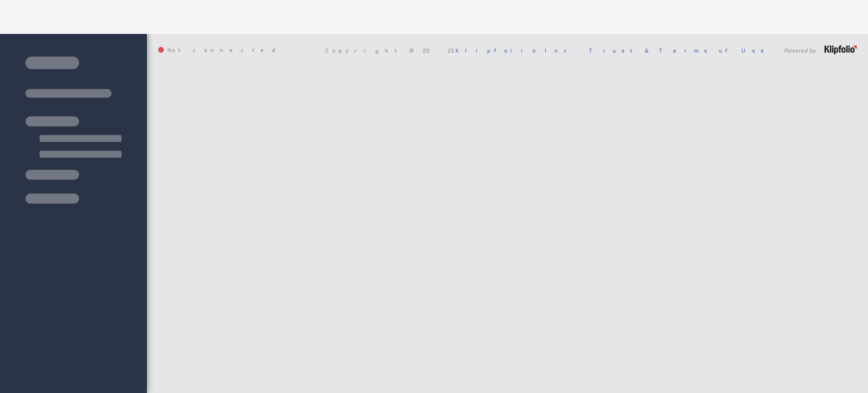 This screenshot has height=393, width=868. What do you see at coordinates (74, 130) in the screenshot?
I see `img: skeleton-sidenav.svg` at bounding box center [74, 130].